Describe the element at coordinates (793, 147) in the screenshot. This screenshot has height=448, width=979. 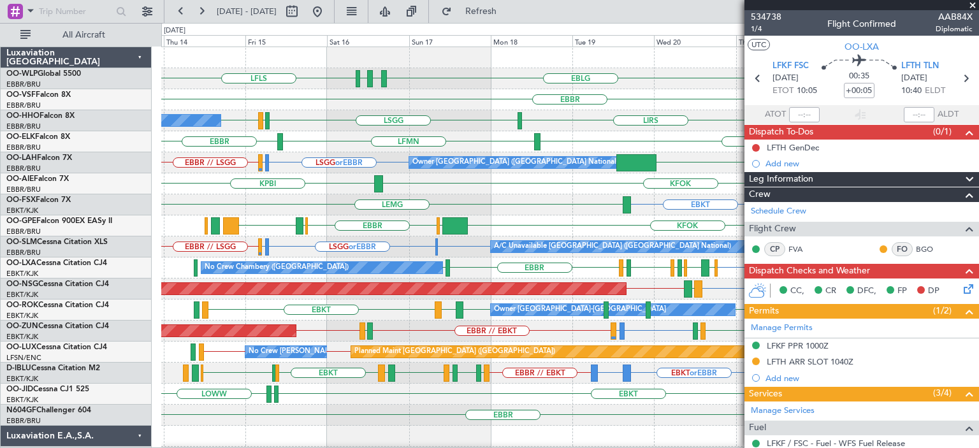
I see `div: LFTH GenDec` at that location.